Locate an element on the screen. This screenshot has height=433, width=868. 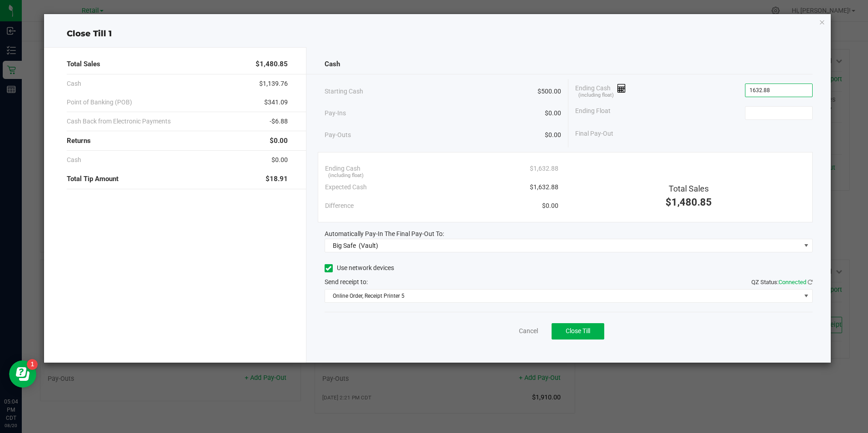
span: Expected Cash is located at coordinates (346, 187).